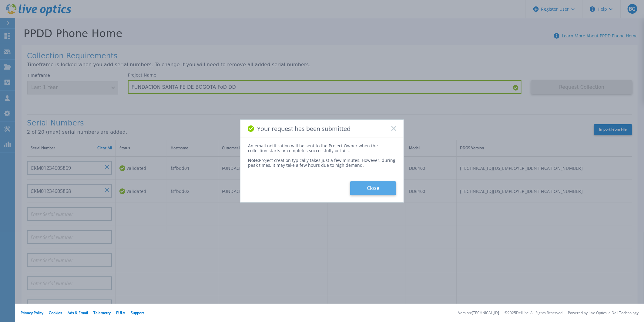 Image resolution: width=644 pixels, height=322 pixels. Describe the element at coordinates (533, 313) in the screenshot. I see `li: © 2025 Dell Inc. All Rights Reserved` at that location.